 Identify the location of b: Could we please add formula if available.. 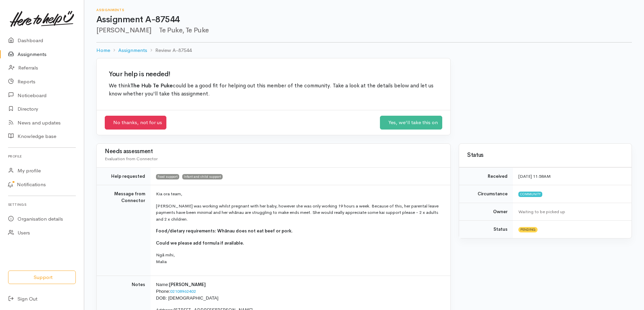
(200, 242).